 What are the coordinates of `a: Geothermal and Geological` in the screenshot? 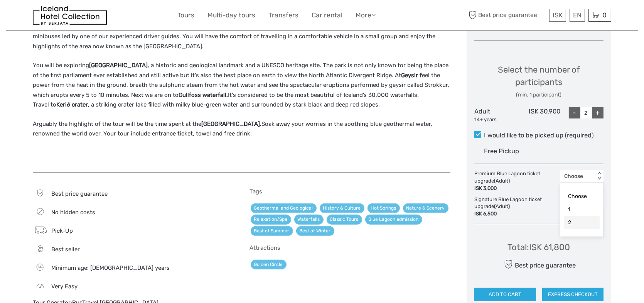 It's located at (283, 208).